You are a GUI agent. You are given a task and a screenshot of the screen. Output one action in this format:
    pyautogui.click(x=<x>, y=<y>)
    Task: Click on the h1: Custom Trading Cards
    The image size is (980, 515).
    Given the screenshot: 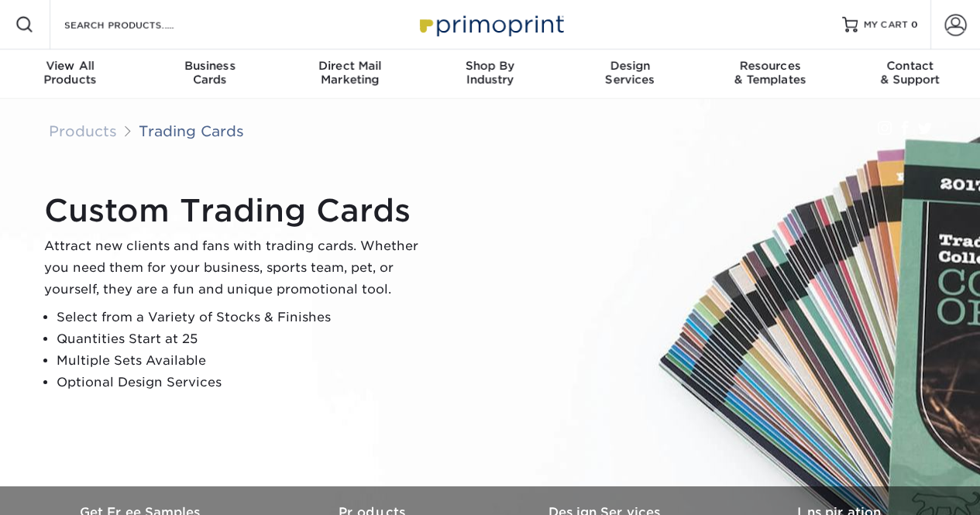 What is the action you would take?
    pyautogui.click(x=238, y=210)
    